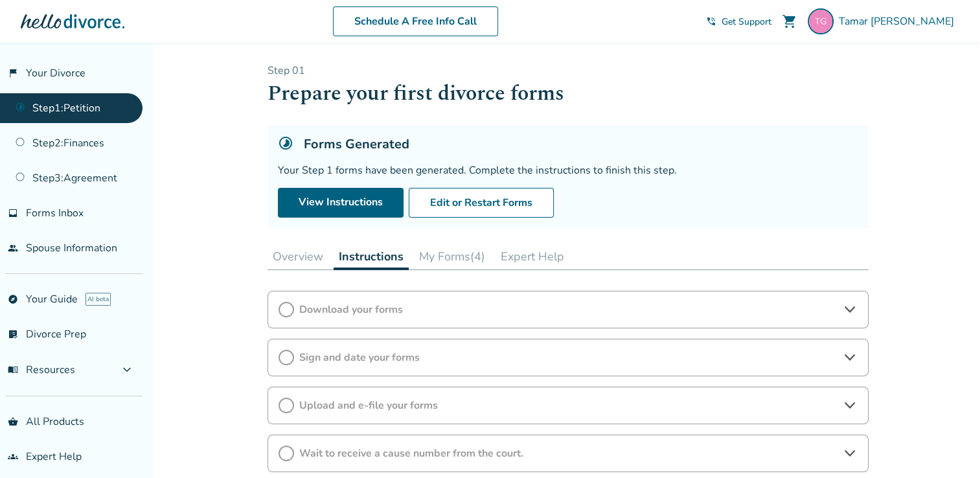 The image size is (980, 478). What do you see at coordinates (790, 21) in the screenshot?
I see `span: shopping_cart` at bounding box center [790, 21].